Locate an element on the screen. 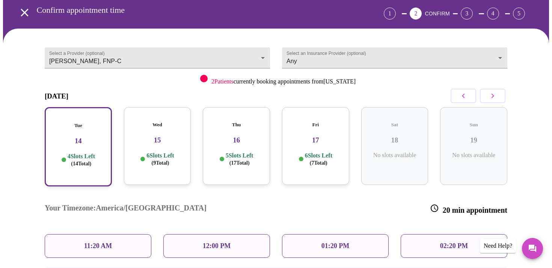  h3: 20 min appointment is located at coordinates (469, 209).